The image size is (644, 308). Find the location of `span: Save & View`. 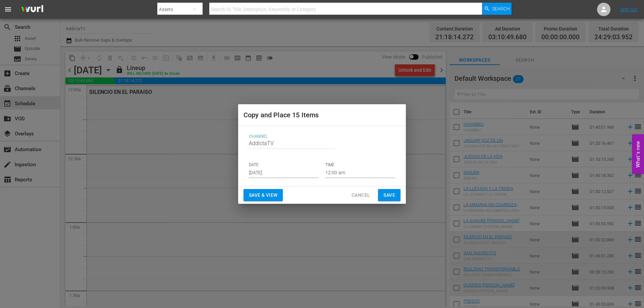

span: Save & View is located at coordinates (263, 195).